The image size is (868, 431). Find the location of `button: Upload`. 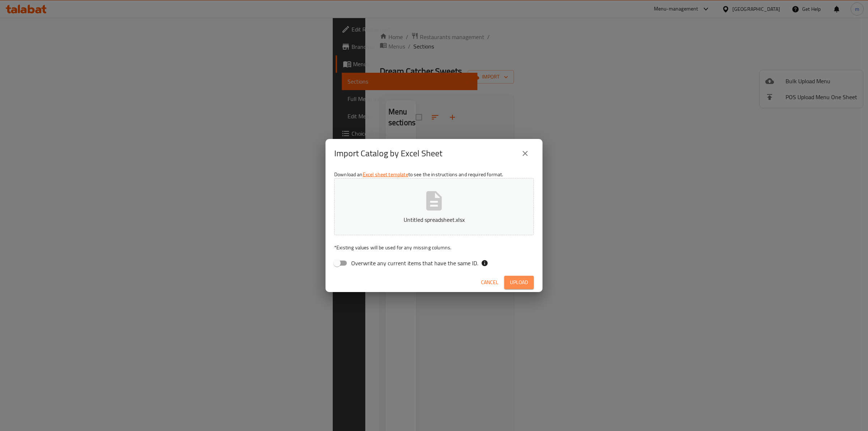

button: Upload is located at coordinates (519, 282).